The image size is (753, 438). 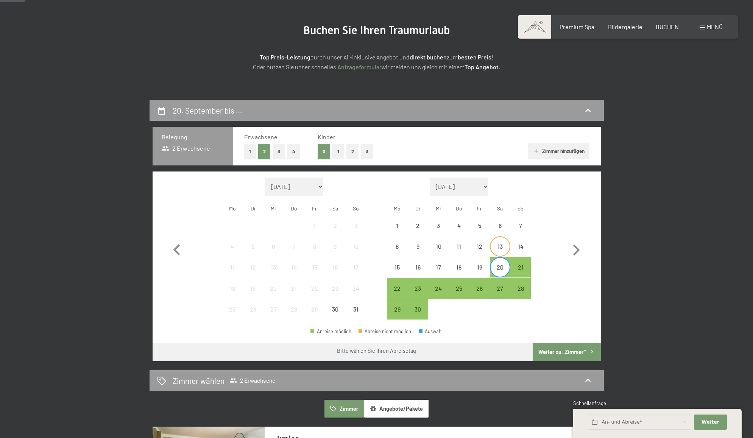 What do you see at coordinates (335, 267) in the screenshot?
I see `div: Sat Aug 16 2025` at bounding box center [335, 267].